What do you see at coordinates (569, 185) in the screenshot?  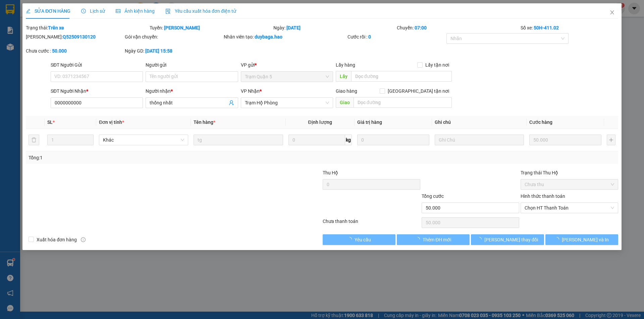 I see `span: Chưa thu` at bounding box center [569, 185].